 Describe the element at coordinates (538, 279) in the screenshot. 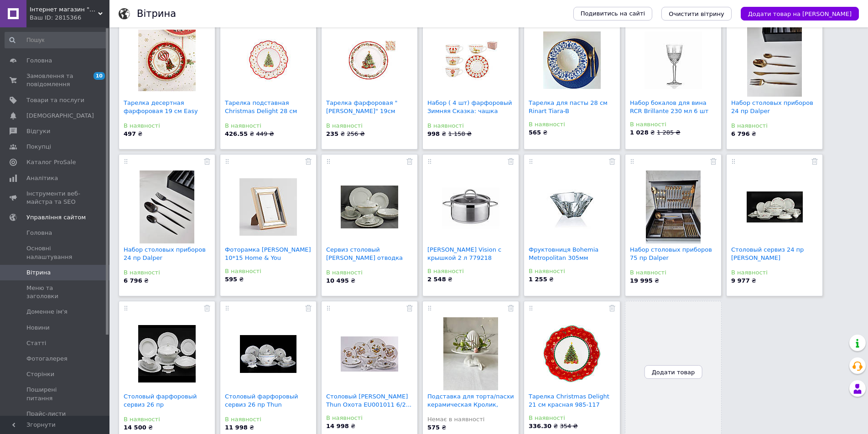

I see `b: 1 255` at that location.